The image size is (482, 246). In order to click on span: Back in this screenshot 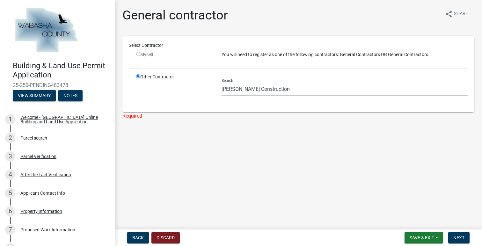, I will do `click(138, 238)`.